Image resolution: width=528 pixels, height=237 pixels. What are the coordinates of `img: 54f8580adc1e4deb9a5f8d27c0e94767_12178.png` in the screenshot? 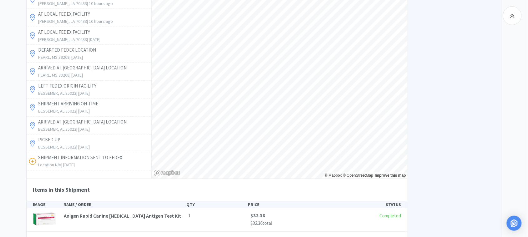 It's located at (44, 219).